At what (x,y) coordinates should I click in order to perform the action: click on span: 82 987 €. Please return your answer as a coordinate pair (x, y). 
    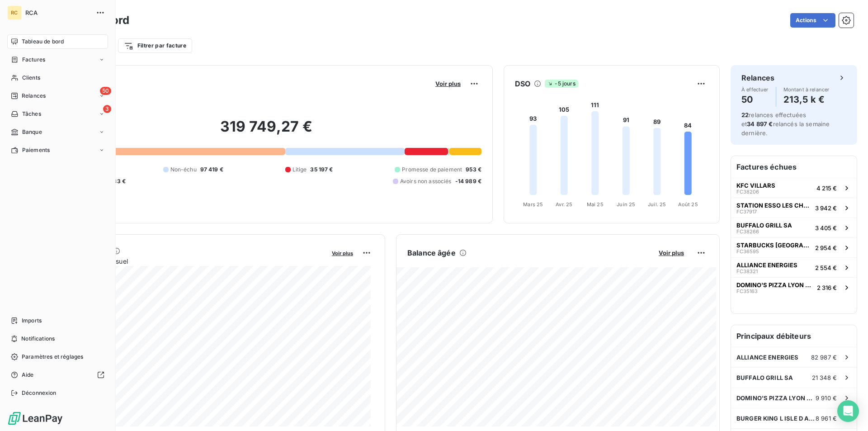
    Looking at the image, I should click on (824, 357).